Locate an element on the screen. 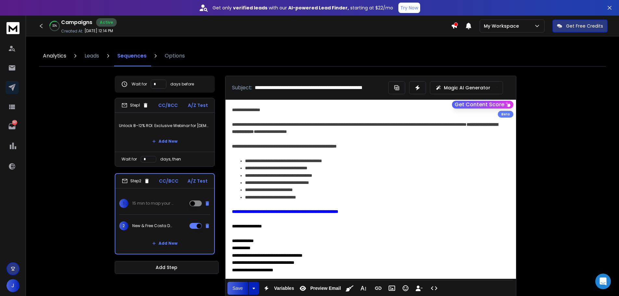 The image size is (619, 296). a: Analytics is located at coordinates (55, 56).